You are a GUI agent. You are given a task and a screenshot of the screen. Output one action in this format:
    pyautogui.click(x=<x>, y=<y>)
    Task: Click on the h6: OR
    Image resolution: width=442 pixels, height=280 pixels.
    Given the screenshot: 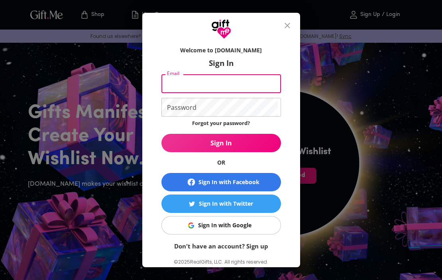 What is the action you would take?
    pyautogui.click(x=221, y=162)
    